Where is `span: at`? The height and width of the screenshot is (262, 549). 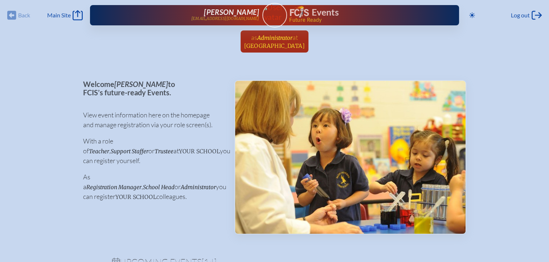 span: at is located at coordinates (295, 37).